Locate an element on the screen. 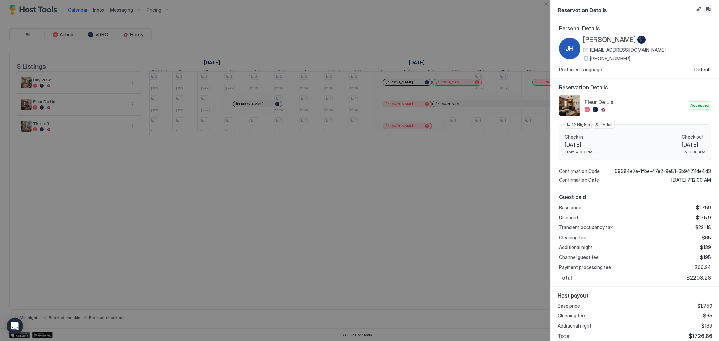 This screenshot has width=719, height=341. span: Check out is located at coordinates (693, 137).